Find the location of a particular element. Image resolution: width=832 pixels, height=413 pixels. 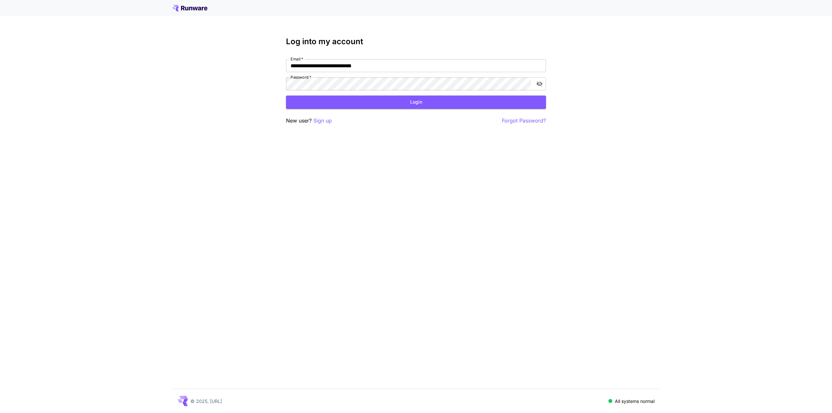

label: Password is located at coordinates (301, 77).